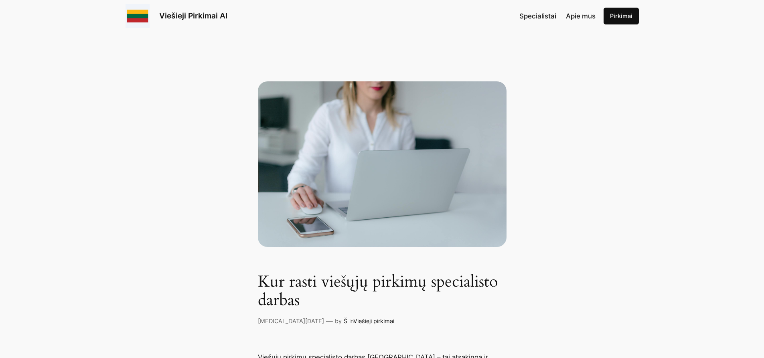  What do you see at coordinates (538, 16) in the screenshot?
I see `a: Specialistai` at bounding box center [538, 16].